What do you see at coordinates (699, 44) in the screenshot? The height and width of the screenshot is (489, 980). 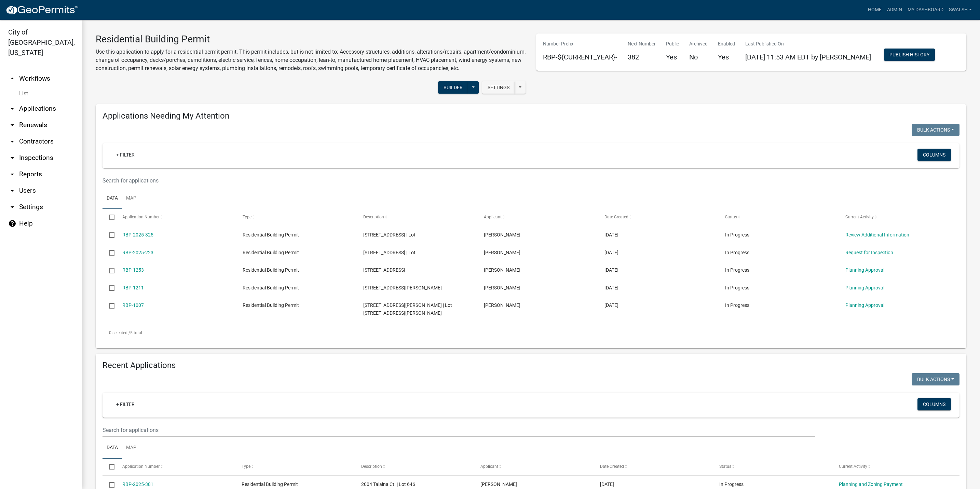 I see `p: Archived` at bounding box center [699, 44].